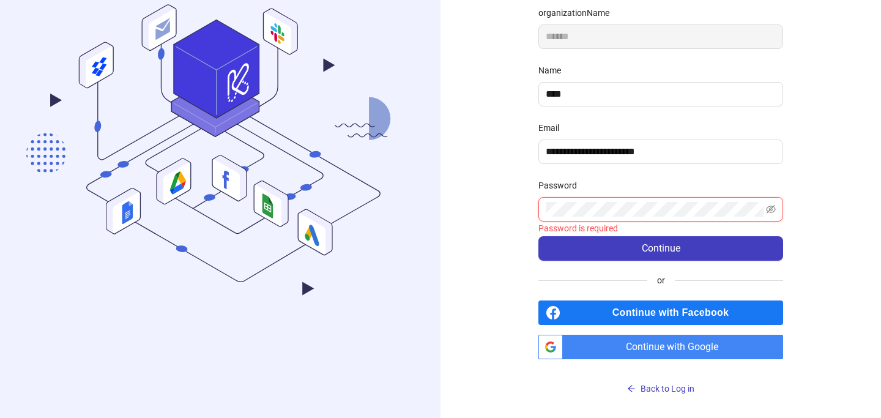 This screenshot has height=418, width=881. What do you see at coordinates (661, 379) in the screenshot?
I see `a: Back to Log in` at bounding box center [661, 379].